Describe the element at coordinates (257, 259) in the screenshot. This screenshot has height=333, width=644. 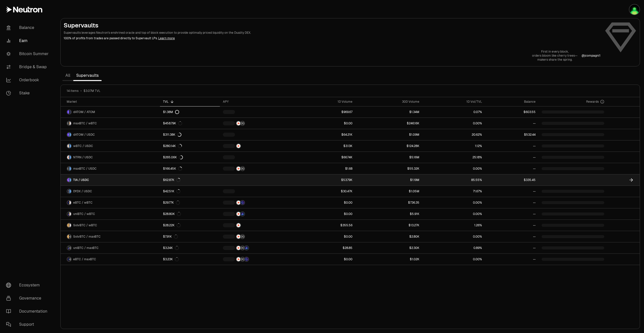
I see `button: NTRNStructured PointsEtherFi Points` at that location.